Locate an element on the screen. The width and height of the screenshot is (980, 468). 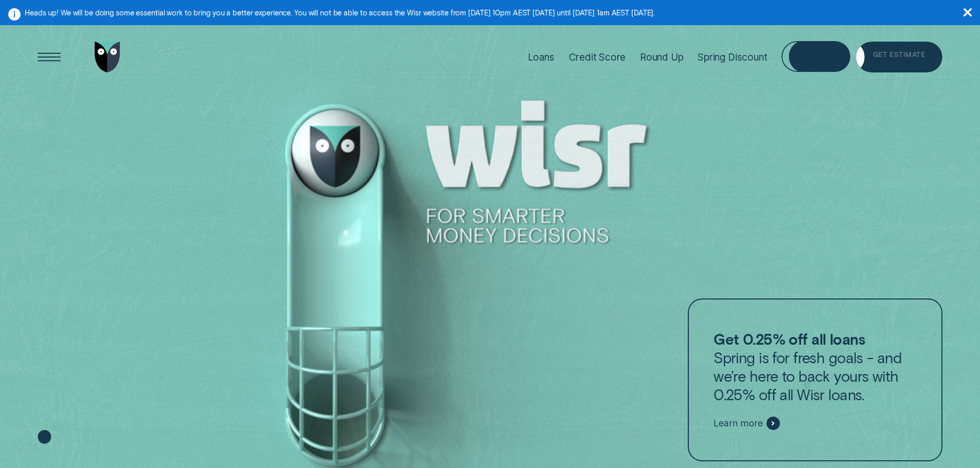
img: Wisr is located at coordinates (107, 57).